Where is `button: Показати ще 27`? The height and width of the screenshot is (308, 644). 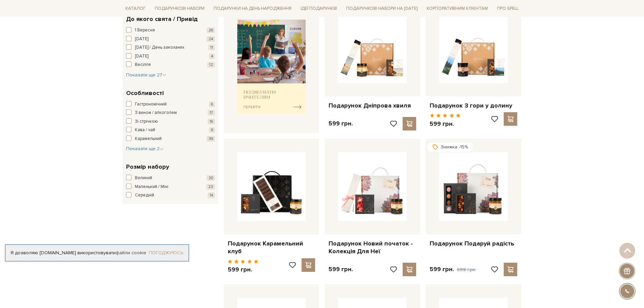
button: Показати ще 27 is located at coordinates (146, 75).